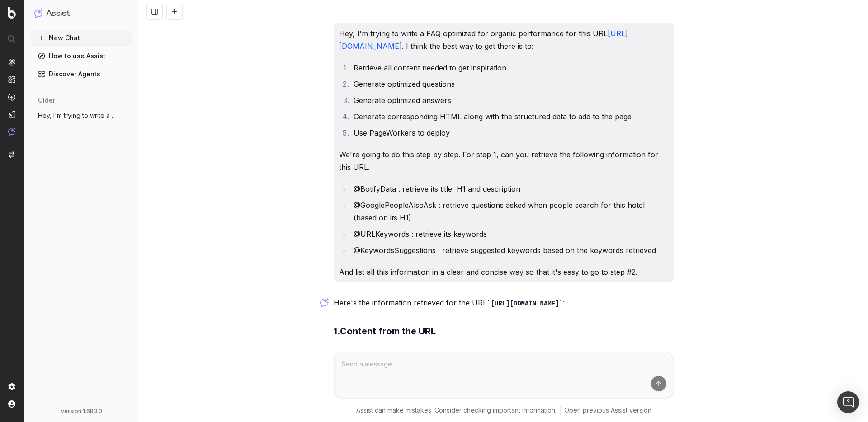 This screenshot has height=422, width=868. What do you see at coordinates (510, 68) in the screenshot?
I see `li: Retrieve all content needed to get inspiration` at bounding box center [510, 68].